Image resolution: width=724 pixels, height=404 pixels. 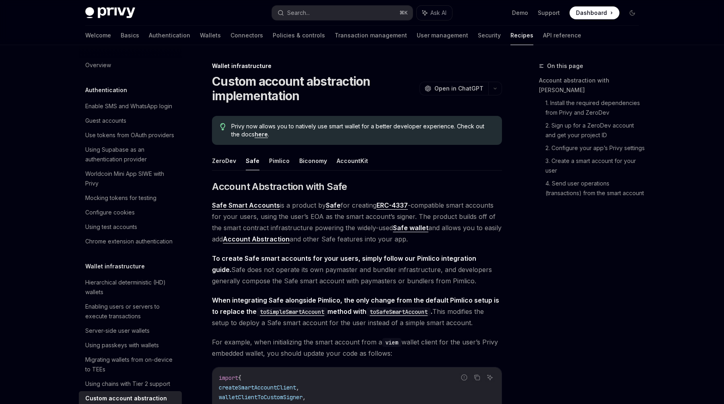 I want to click on svg: Tip, so click(x=223, y=127).